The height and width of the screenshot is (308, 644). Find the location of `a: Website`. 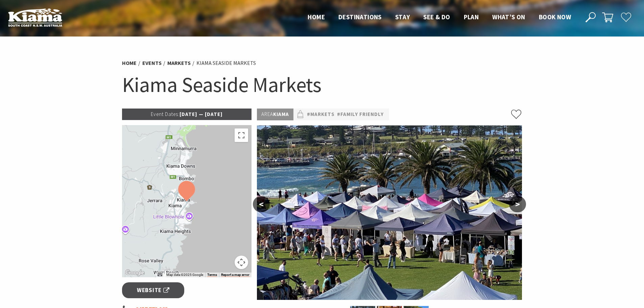

a: Website is located at coordinates (153, 290).